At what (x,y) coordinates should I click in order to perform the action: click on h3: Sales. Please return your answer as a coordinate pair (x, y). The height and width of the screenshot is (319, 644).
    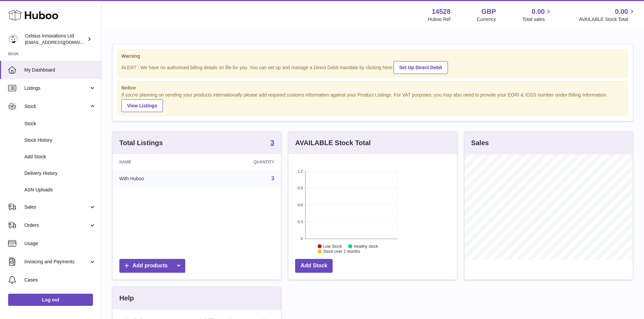
    Looking at the image, I should click on (480, 143).